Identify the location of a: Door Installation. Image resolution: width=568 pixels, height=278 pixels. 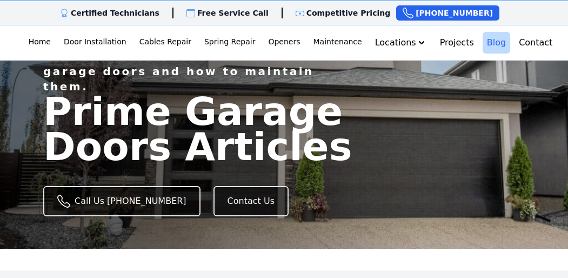
(95, 43).